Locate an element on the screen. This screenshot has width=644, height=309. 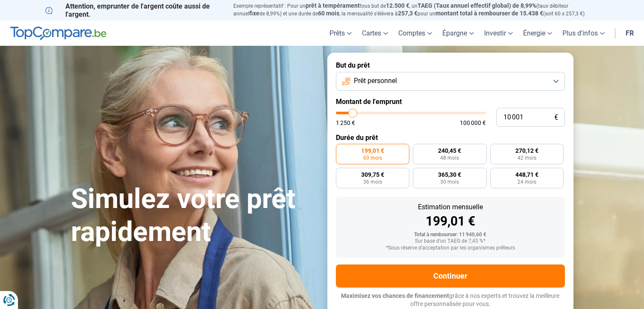
div: Total à rembourser: 11 940,60 € is located at coordinates (450, 235).